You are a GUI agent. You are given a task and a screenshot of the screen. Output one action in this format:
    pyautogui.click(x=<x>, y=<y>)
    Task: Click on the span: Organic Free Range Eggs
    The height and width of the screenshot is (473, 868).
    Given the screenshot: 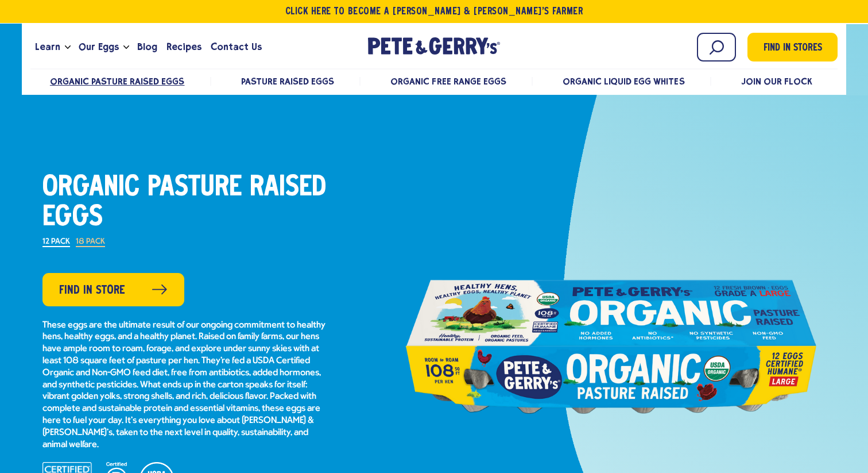 What is the action you would take?
    pyautogui.click(x=448, y=81)
    